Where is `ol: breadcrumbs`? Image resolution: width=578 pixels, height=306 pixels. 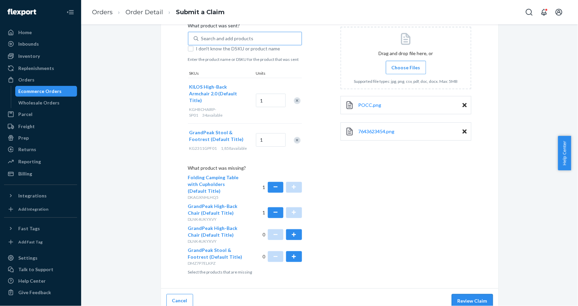 ol: breadcrumbs is located at coordinates (158, 12).